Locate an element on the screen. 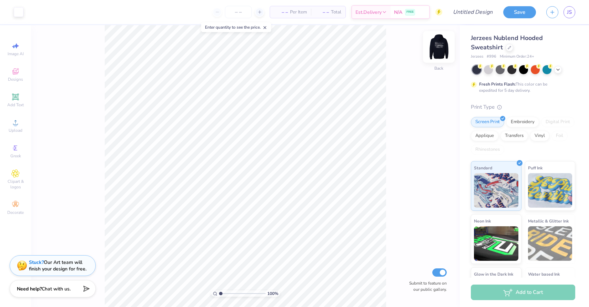 The width and height of the screenshot is (589, 307). span: Chat with us. is located at coordinates (56, 288).